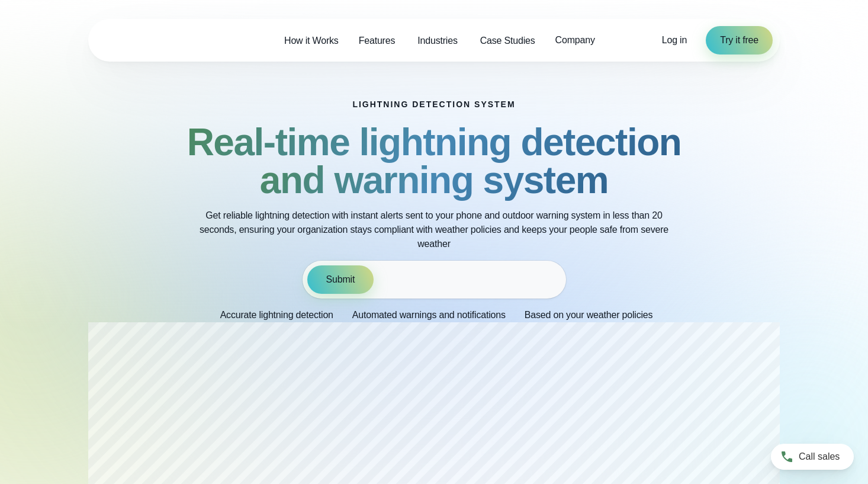 Image resolution: width=868 pixels, height=484 pixels. What do you see at coordinates (739, 40) in the screenshot?
I see `span: Try it free` at bounding box center [739, 40].